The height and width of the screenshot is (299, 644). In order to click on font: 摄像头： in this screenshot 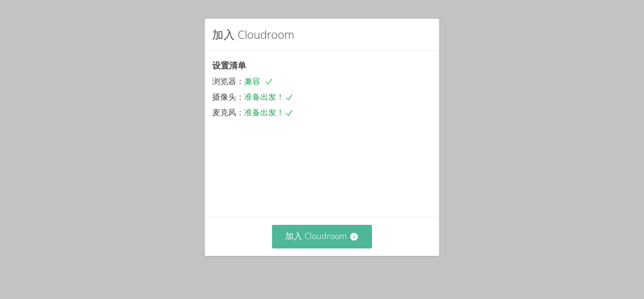, I will do `click(228, 97)`.